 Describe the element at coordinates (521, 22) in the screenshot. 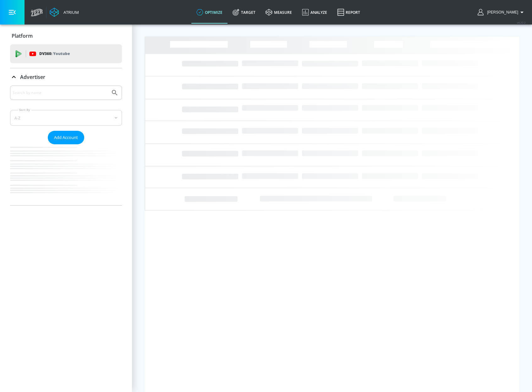

I see `span: v 4.22.2` at that location.